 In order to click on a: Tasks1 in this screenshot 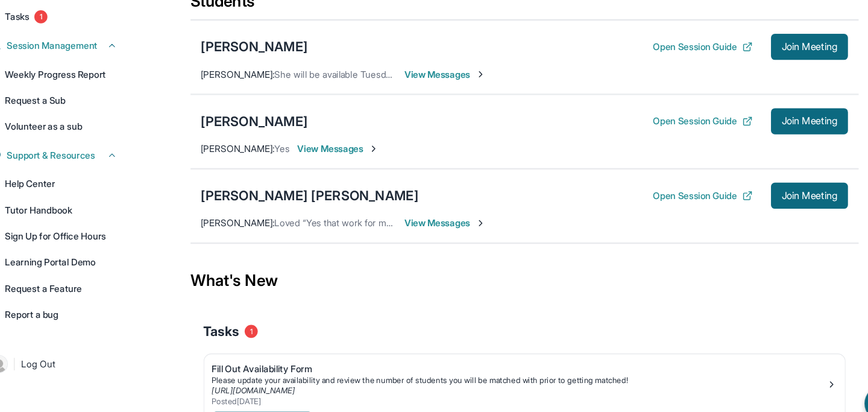, I will do `click(83, 28)`.